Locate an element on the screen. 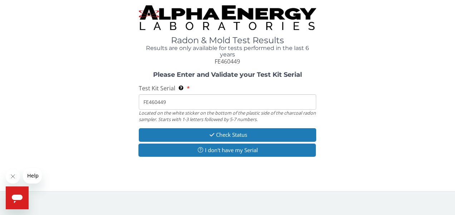 The height and width of the screenshot is (215, 455). span: FE460449 is located at coordinates (227, 62).